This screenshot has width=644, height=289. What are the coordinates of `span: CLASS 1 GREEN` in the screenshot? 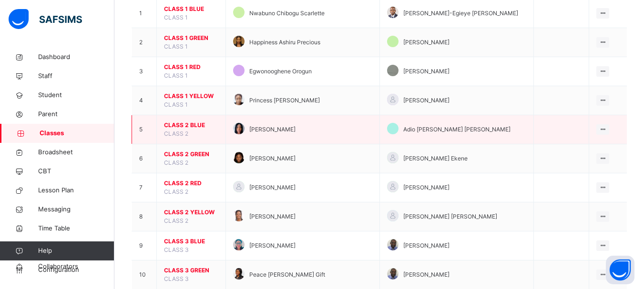 It's located at (191, 38).